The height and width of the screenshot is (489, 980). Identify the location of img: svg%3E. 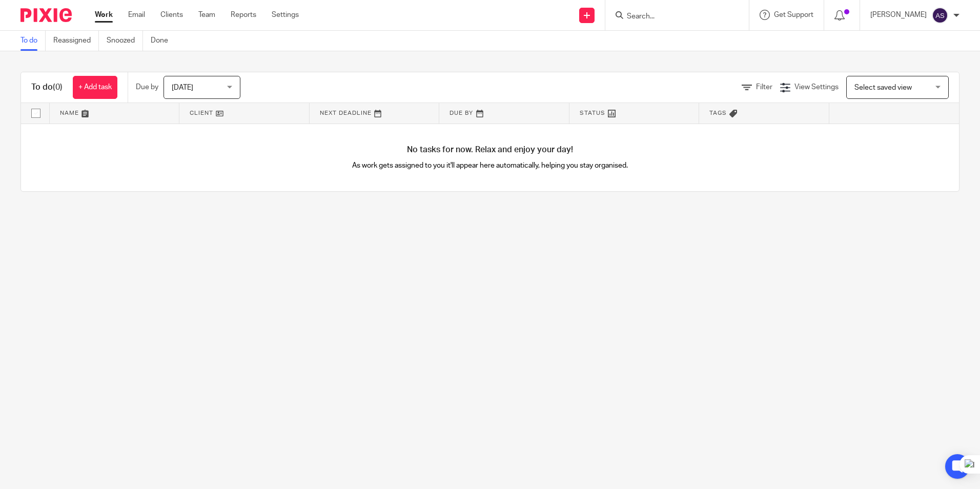
(940, 15).